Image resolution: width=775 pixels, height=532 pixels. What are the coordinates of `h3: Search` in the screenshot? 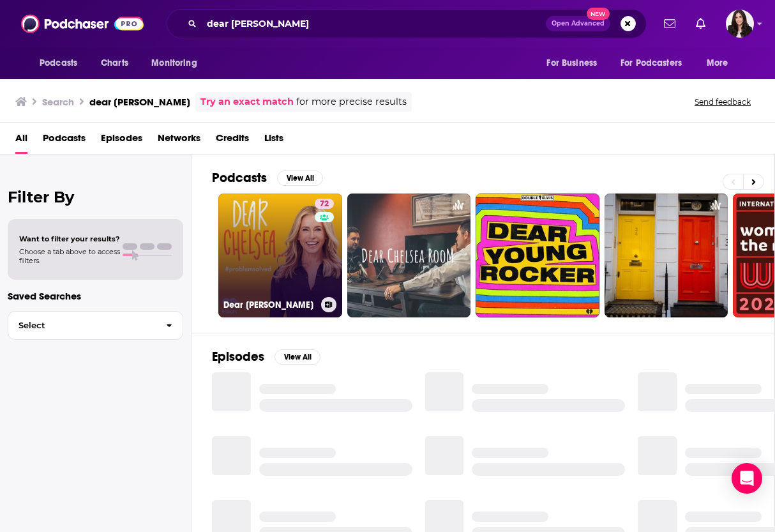 It's located at (58, 102).